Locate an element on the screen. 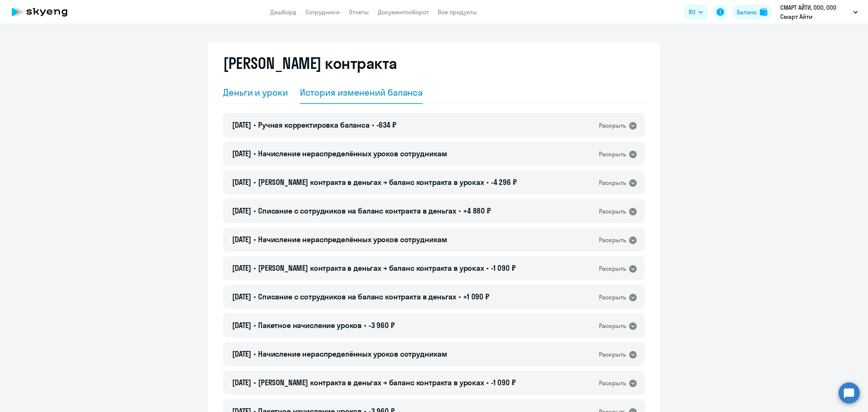  a: Все продукты is located at coordinates (457, 12).